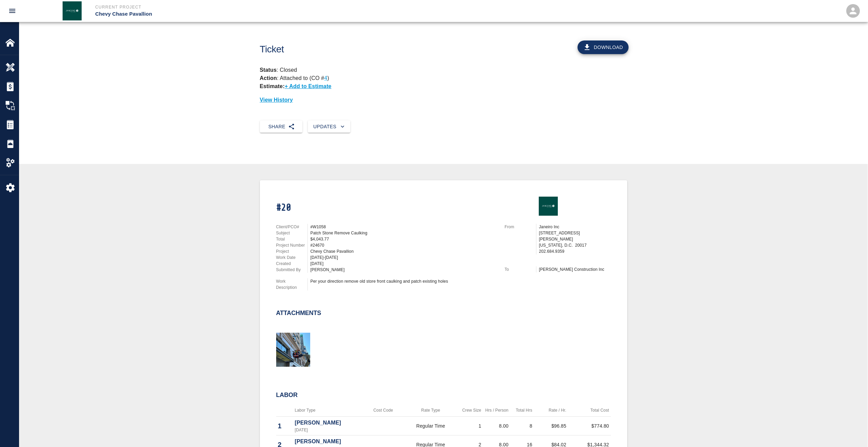 This screenshot has height=447, width=868. Describe the element at coordinates (292, 251) in the screenshot. I see `p: Project` at that location.